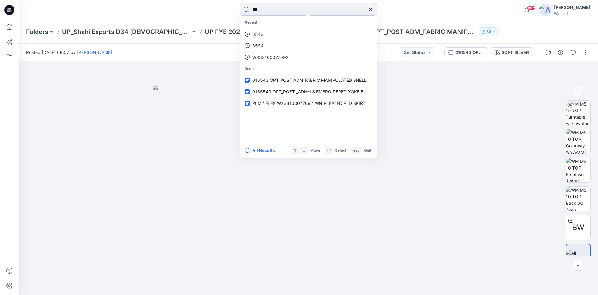 This screenshot has height=295, width=598. What do you see at coordinates (470, 52) in the screenshot?
I see `div: 016543 OPT_POST ADM_FABRIC MANIPULATED SHELL` at bounding box center [470, 52].